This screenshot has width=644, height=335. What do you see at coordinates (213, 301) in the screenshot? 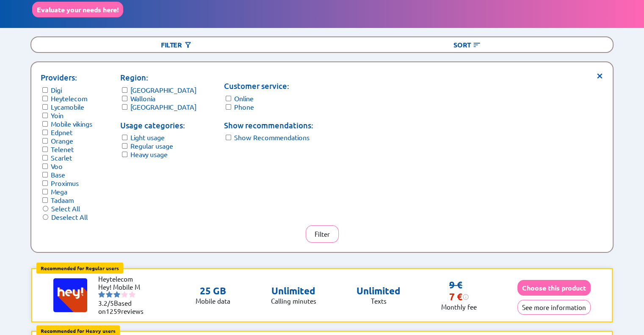
I see `p: Mobile data` at bounding box center [213, 301].